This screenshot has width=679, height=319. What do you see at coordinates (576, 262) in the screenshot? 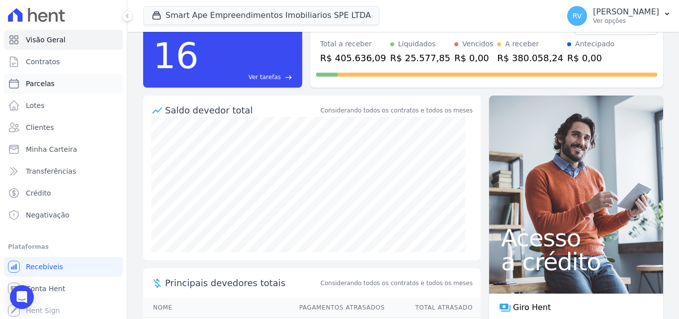
I see `span: a crédito` at bounding box center [576, 262].